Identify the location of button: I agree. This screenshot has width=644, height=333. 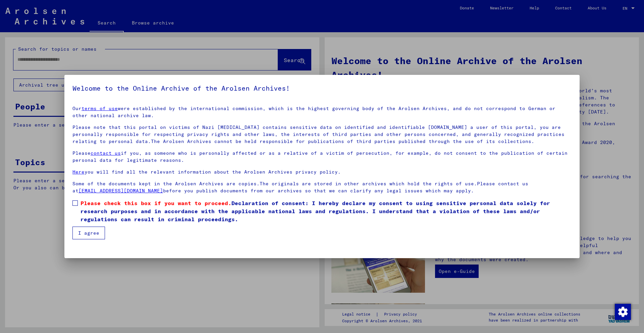
(89, 233).